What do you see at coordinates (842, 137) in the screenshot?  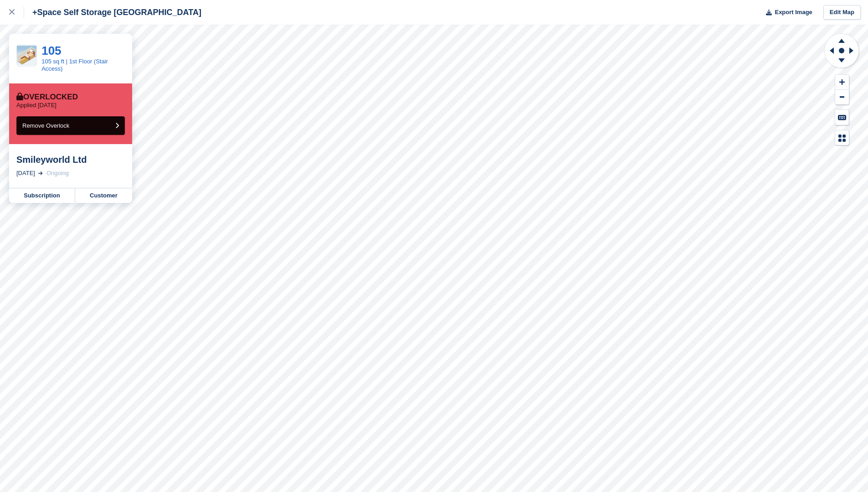 I see `button: Map Legend` at bounding box center [842, 137].